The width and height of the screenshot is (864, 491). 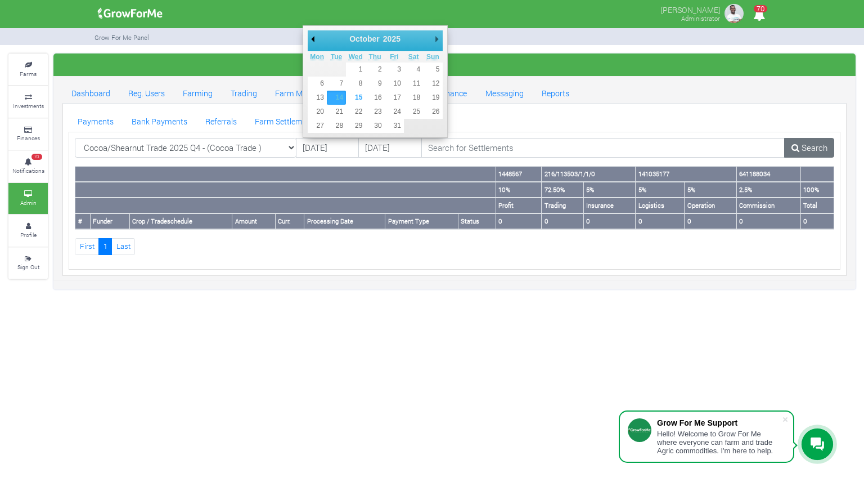 I want to click on small: Sign Out, so click(x=28, y=267).